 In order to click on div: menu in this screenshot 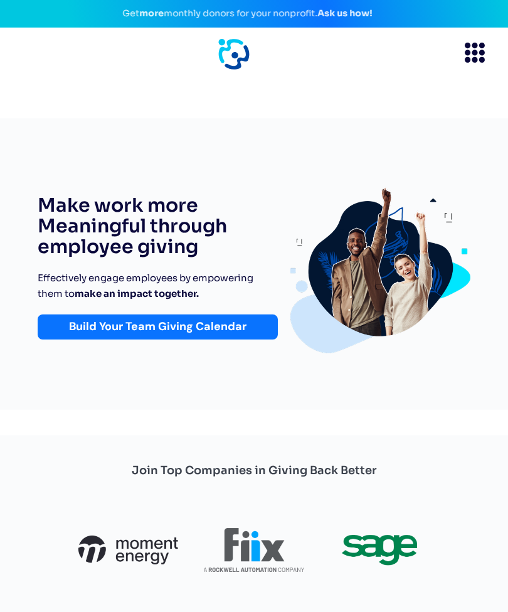, I will do `click(469, 54)`.